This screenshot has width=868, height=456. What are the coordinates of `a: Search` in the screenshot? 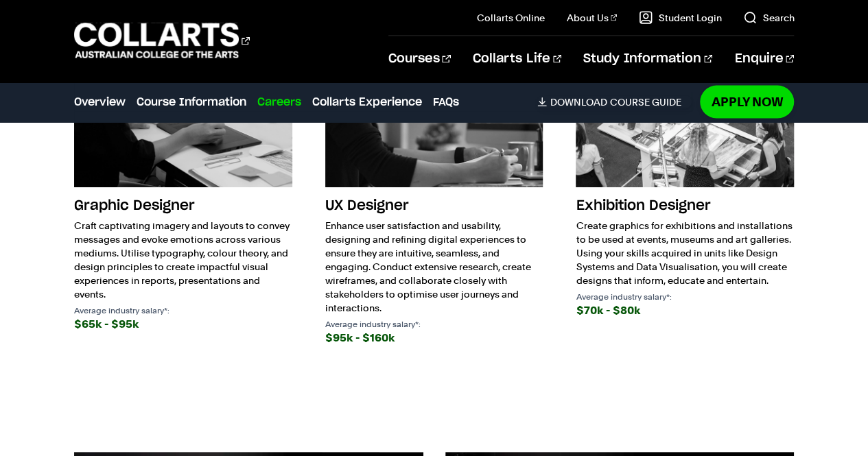 It's located at (768, 17).